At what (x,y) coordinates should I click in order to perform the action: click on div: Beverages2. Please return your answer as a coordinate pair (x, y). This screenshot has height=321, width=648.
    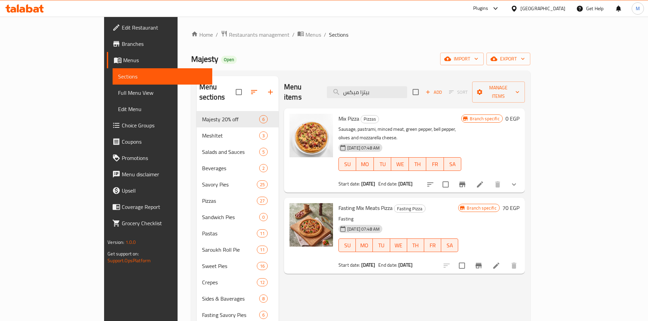
    Looking at the image, I should click on (237, 168).